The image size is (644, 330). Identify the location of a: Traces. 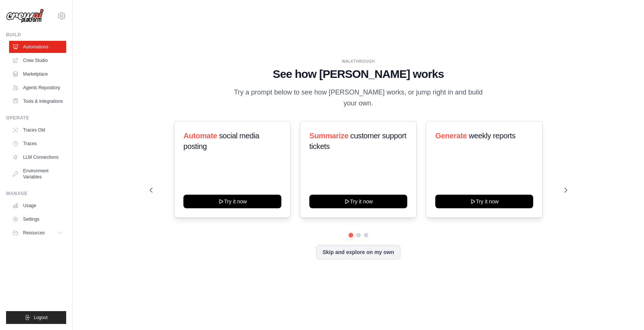
(38, 144).